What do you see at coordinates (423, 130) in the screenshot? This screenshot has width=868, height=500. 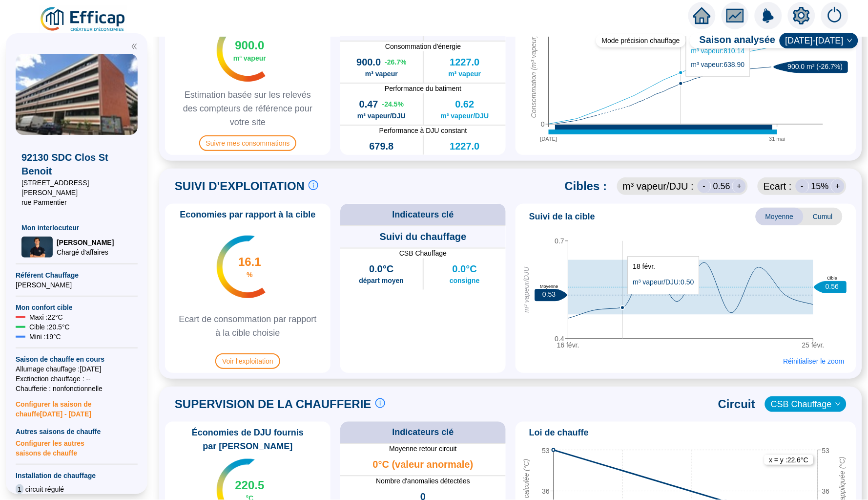 I see `span: Performance à DJU constant` at bounding box center [423, 130].